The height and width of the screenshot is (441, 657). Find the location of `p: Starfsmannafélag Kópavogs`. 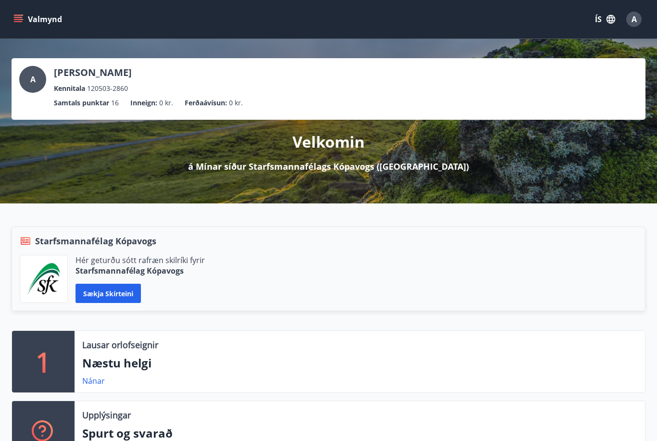

p: Starfsmannafélag Kópavogs is located at coordinates (140, 271).